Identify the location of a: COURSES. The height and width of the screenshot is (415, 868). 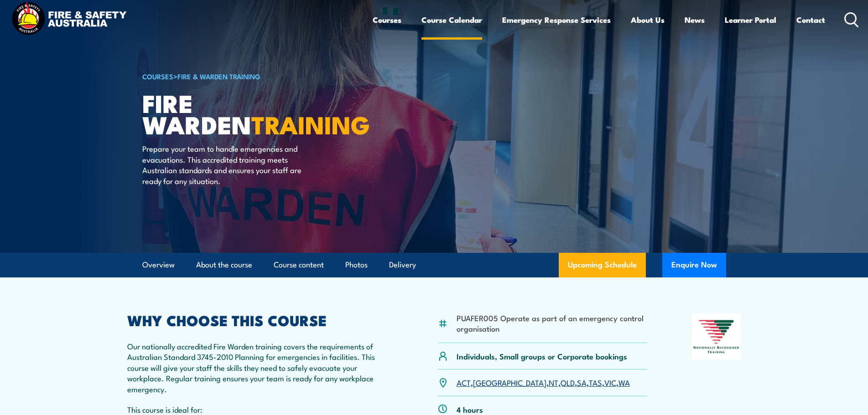
(158, 77).